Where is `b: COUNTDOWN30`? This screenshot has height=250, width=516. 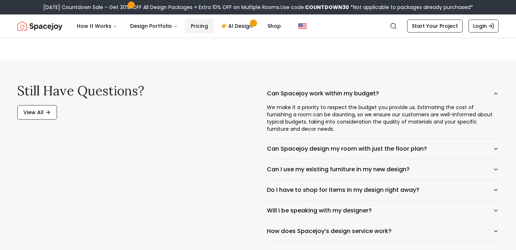 b: COUNTDOWN30 is located at coordinates (327, 7).